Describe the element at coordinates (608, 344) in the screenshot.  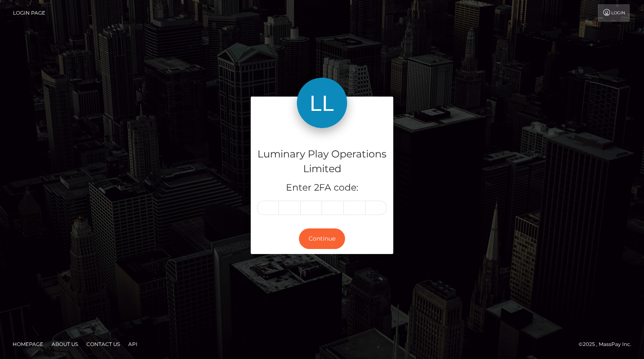
I see `div: © 2025 , MassPay Inc.` at that location.